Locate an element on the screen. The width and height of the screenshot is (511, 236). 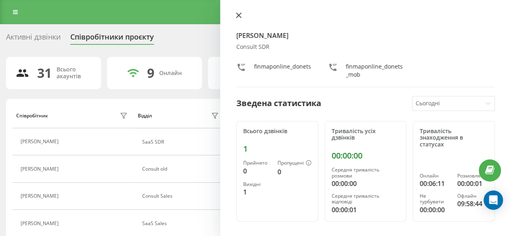
div: Тривалість усіх дзвінків is located at coordinates (365, 135).